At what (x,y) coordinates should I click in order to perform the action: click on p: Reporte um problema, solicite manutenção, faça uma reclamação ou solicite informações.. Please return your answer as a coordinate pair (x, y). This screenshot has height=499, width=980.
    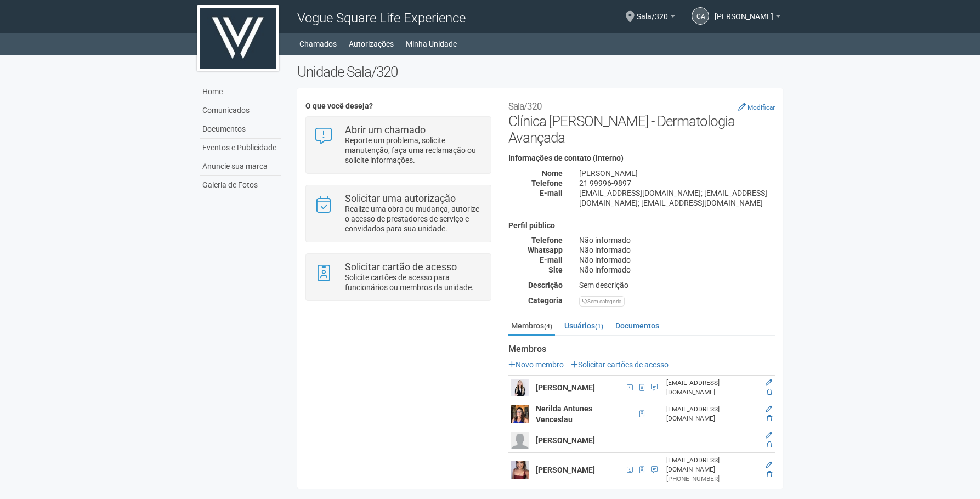
    Looking at the image, I should click on (414, 150).